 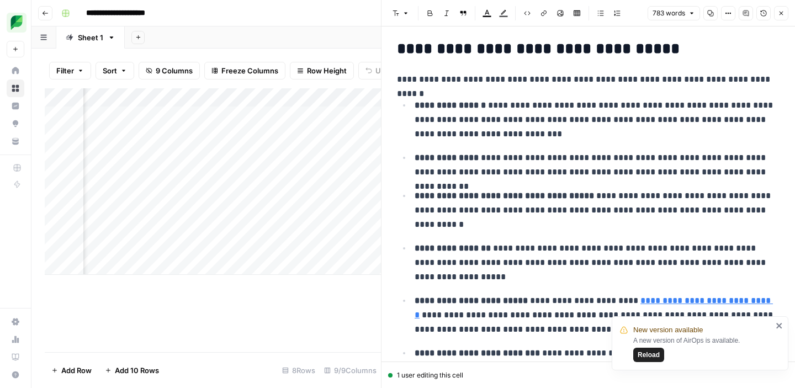 I want to click on button: Reload, so click(x=648, y=355).